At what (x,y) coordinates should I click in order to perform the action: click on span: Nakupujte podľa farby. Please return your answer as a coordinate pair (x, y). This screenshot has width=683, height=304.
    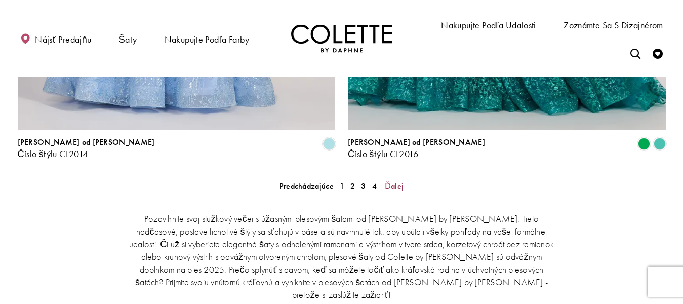
    Looking at the image, I should click on (206, 38).